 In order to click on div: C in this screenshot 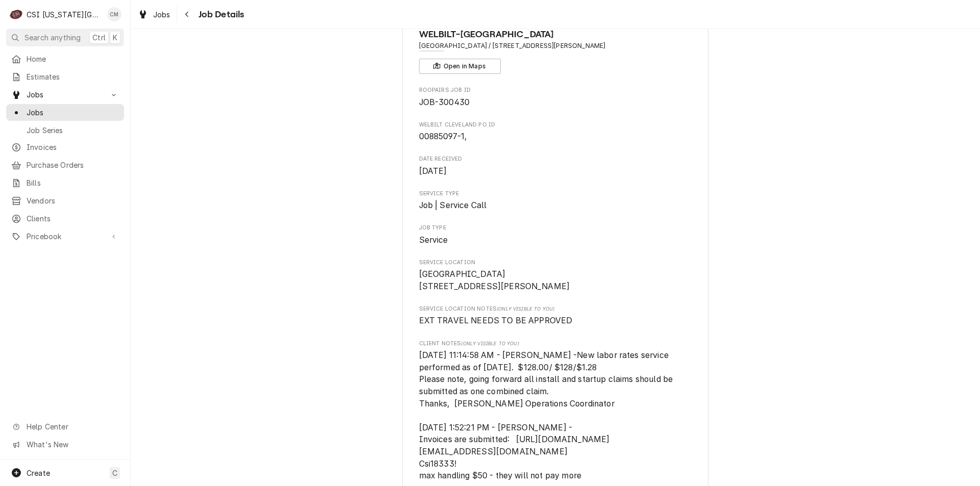, I will do `click(16, 14)`.